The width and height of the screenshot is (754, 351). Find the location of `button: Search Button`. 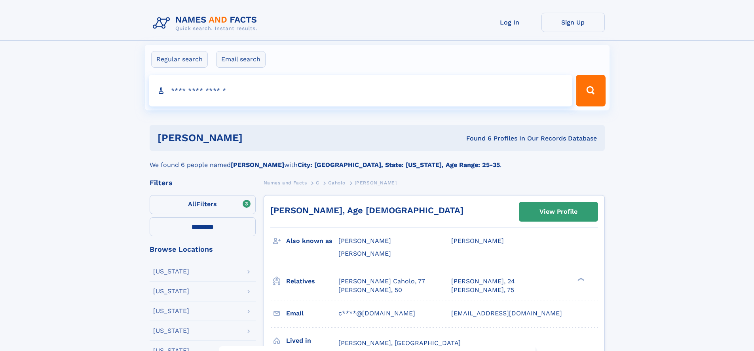

button: Search Button is located at coordinates (591, 91).